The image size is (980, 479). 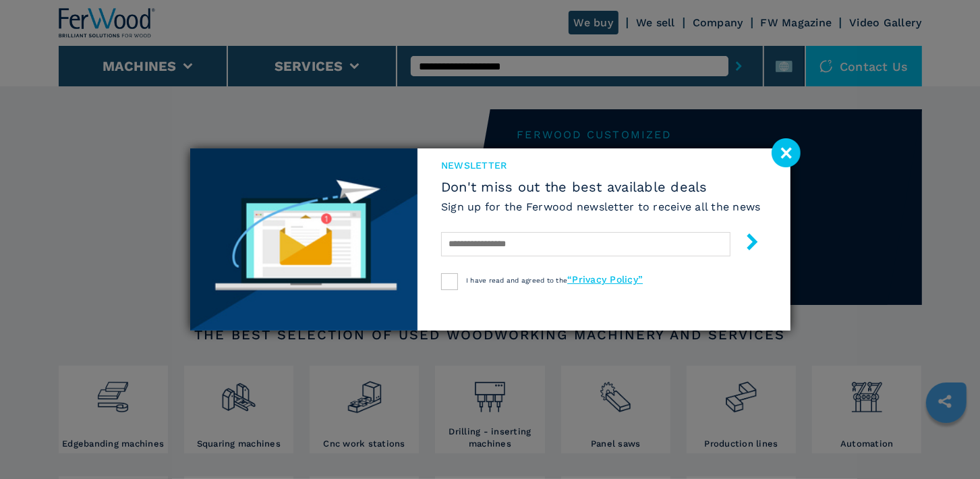 What do you see at coordinates (554, 280) in the screenshot?
I see `span: I have read and agreed to the` at bounding box center [554, 280].